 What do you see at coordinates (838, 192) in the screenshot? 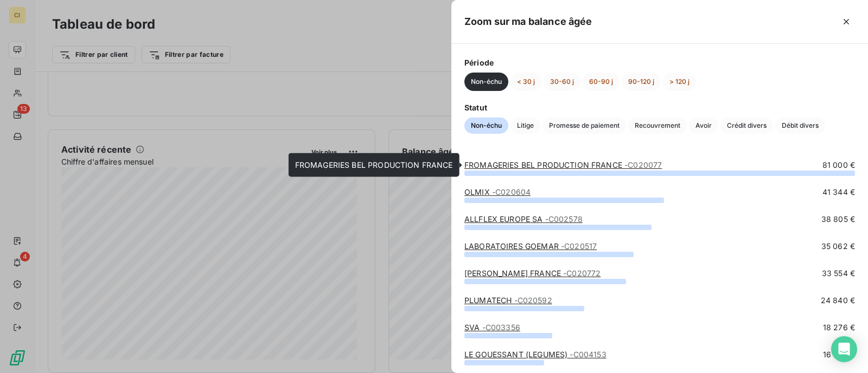
I see `span: 41 344 €` at bounding box center [838, 192].